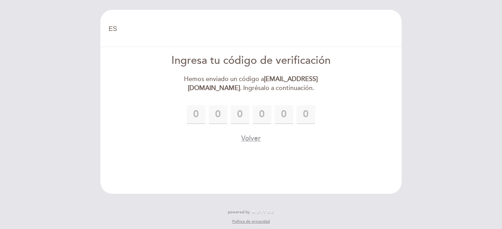 The height and width of the screenshot is (229, 502). Describe the element at coordinates (251, 213) in the screenshot. I see `a: powered by` at that location.